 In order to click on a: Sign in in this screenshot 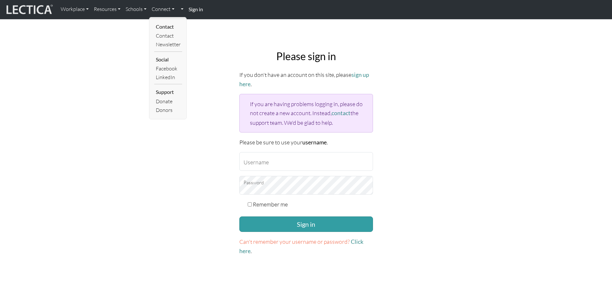, I will do `click(196, 9)`.